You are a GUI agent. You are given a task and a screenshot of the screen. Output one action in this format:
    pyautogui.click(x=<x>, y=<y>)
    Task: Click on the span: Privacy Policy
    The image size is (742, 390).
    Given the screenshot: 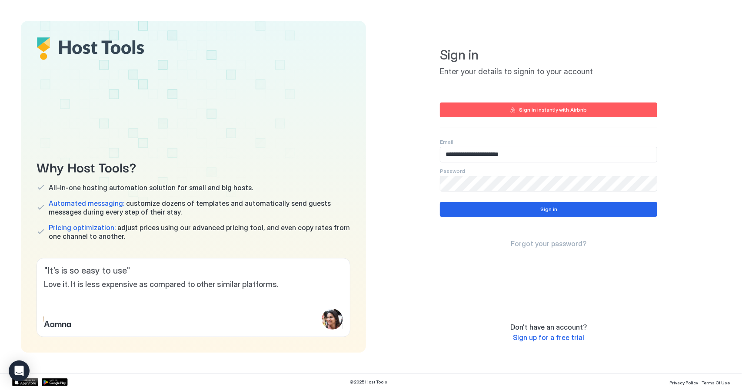 What is the action you would take?
    pyautogui.click(x=684, y=383)
    